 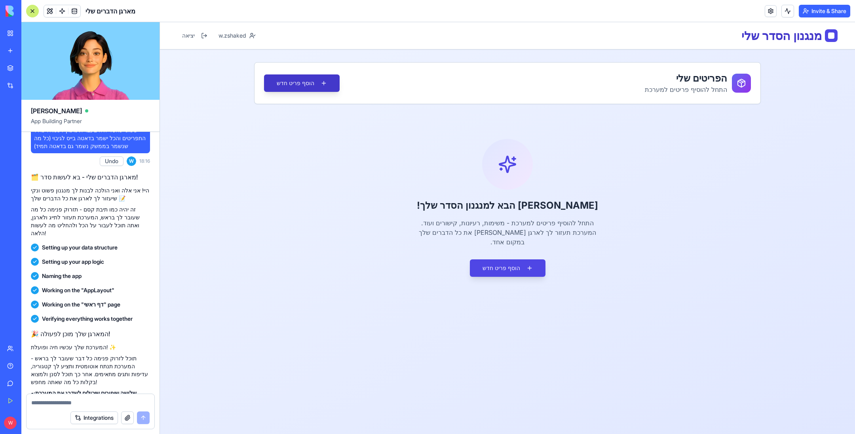 What do you see at coordinates (90, 177) in the screenshot?
I see `h2: 🗂️ מארגן הדברים שלי - בא לעשות סדר!` at bounding box center [90, 177].